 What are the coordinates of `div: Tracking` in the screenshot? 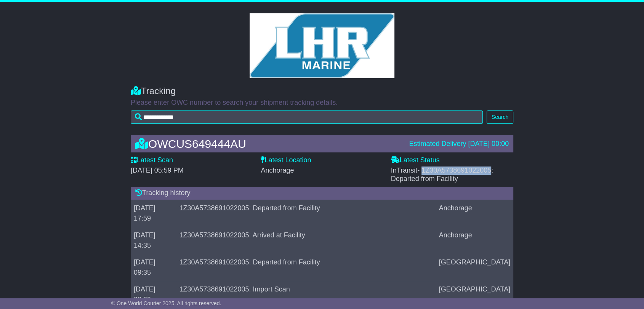 It's located at (322, 91).